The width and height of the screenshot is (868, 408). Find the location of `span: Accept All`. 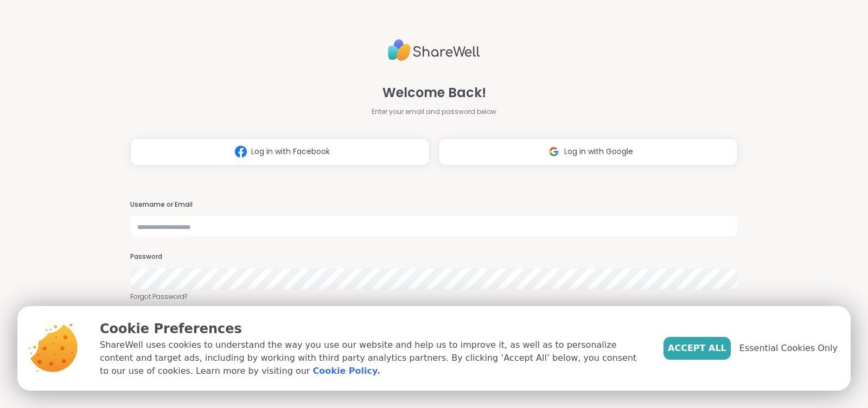

span: Accept All is located at coordinates (697, 349).